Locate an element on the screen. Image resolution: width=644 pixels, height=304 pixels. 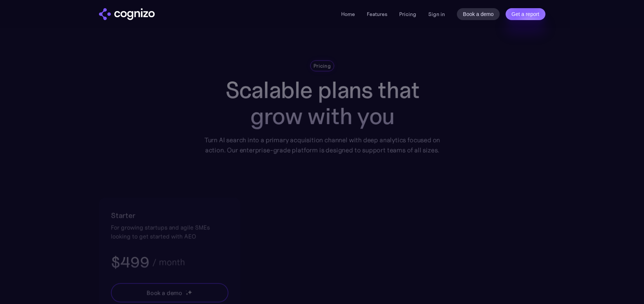
div: For growing startups and agile SMEs looking to get started with AEO is located at coordinates (170, 232).